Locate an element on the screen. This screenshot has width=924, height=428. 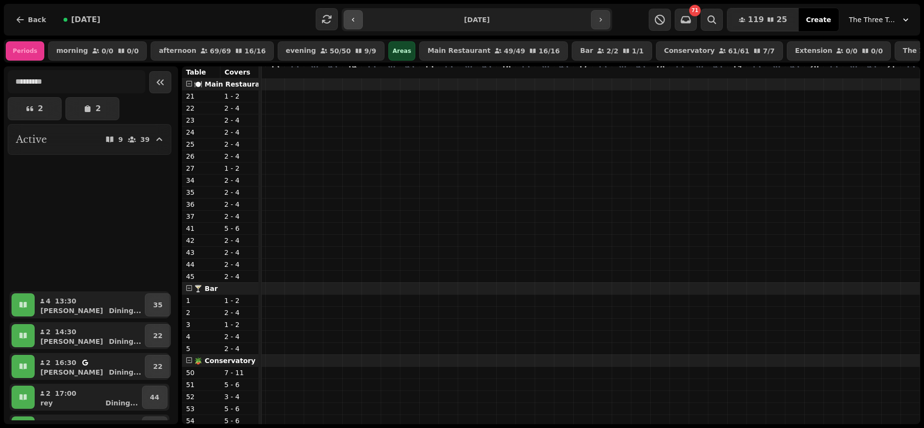
p: 3 - 4 is located at coordinates (240, 397).